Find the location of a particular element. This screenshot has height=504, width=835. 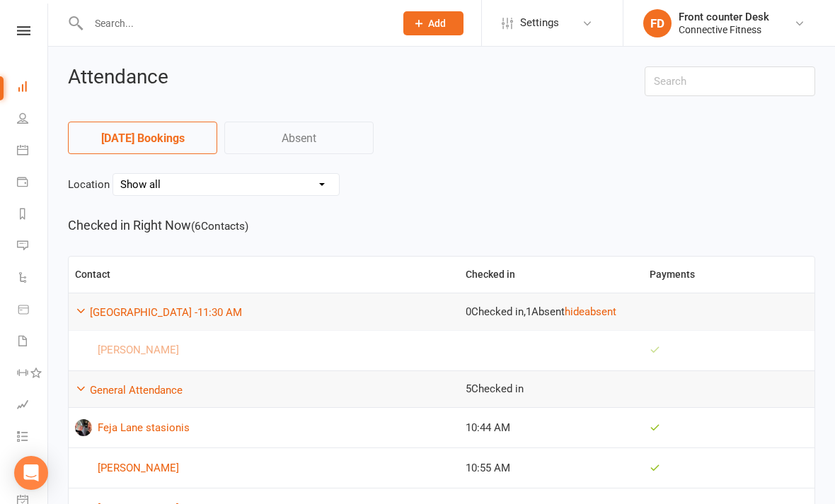

a: Feja Lane stasionis is located at coordinates (264, 428).